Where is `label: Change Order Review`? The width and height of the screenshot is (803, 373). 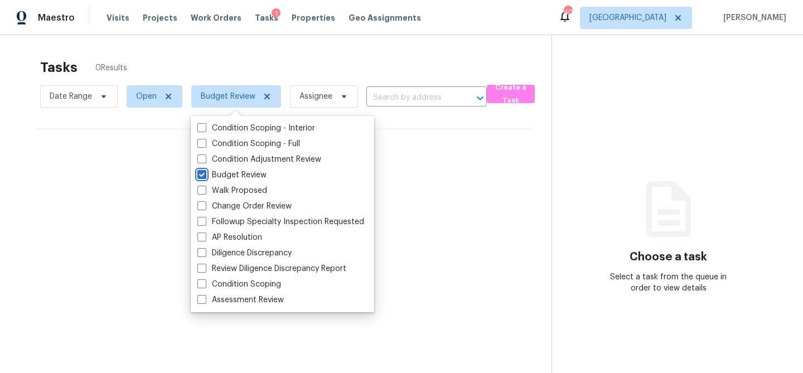
label: Change Order Review is located at coordinates (244, 206).